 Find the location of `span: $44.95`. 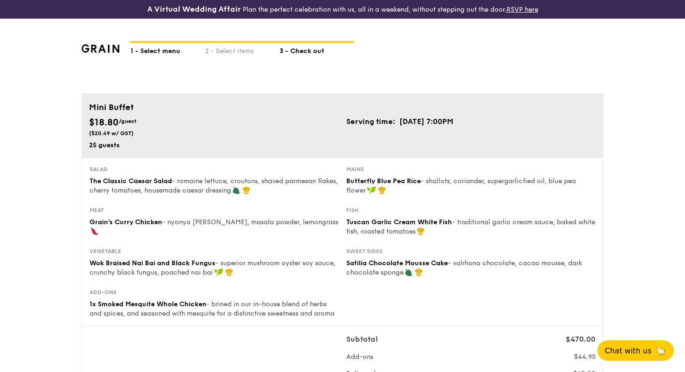

span: $44.95 is located at coordinates (585, 357).